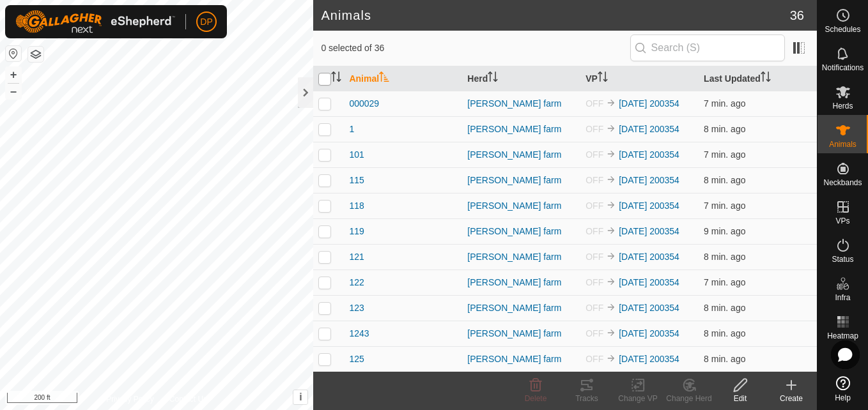 This screenshot has height=410, width=868. Describe the element at coordinates (842, 398) in the screenshot. I see `span: Help` at that location.